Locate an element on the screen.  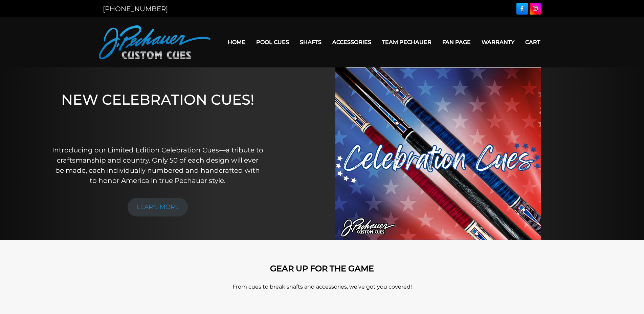
a: Pool Cues is located at coordinates (272, 42).